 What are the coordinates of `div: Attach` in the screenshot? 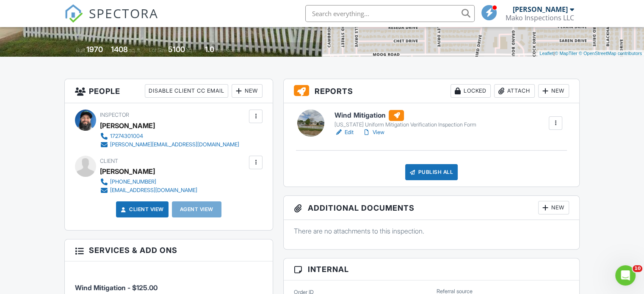 It's located at (514, 91).